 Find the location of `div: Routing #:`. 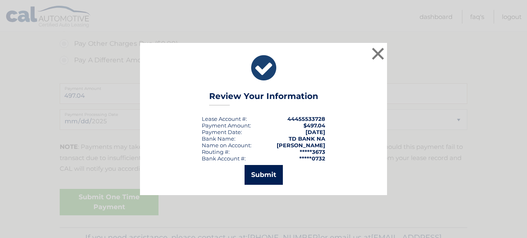

div: Routing #: is located at coordinates (216, 152).